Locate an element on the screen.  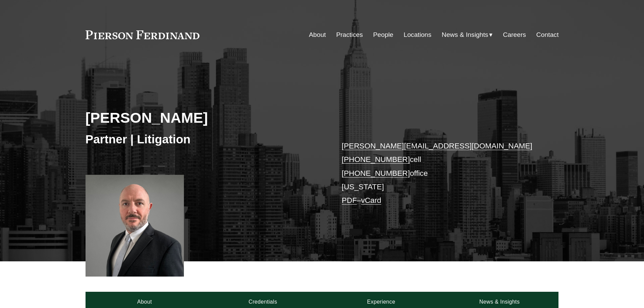
a: People is located at coordinates (383, 35).